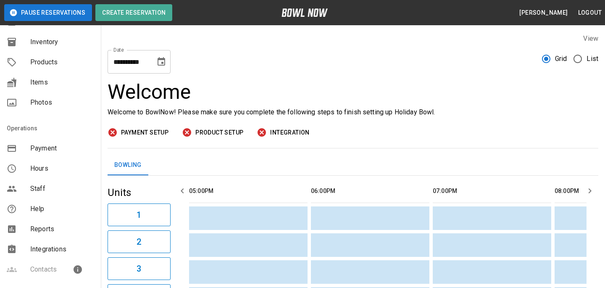 Image resolution: width=605 pixels, height=288 pixels. I want to click on h6: 1, so click(139, 215).